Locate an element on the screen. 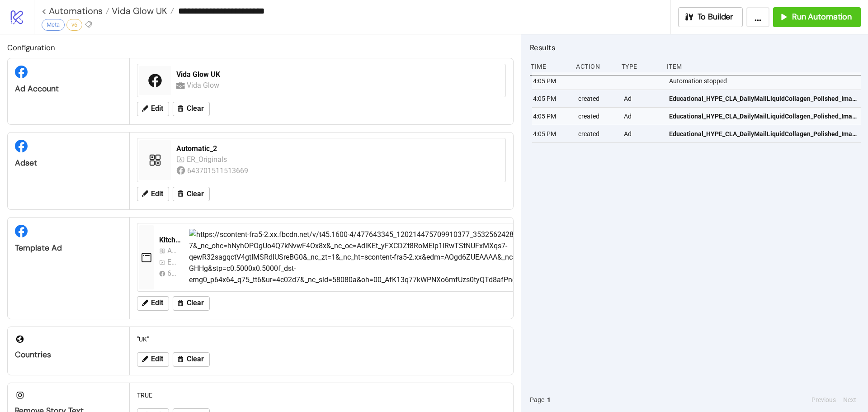 The width and height of the screenshot is (868, 412). div: Meta is located at coordinates (52, 25).